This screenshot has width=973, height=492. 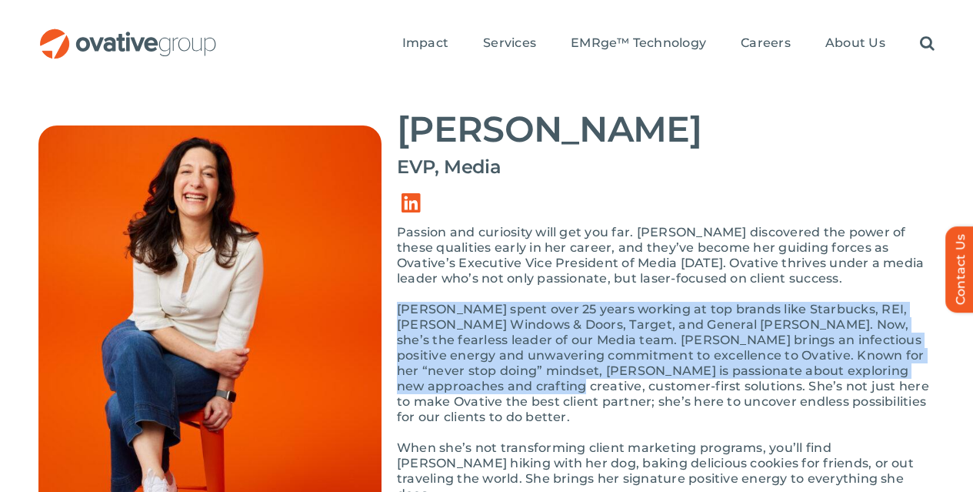 What do you see at coordinates (855, 44) in the screenshot?
I see `a: About Us` at bounding box center [855, 44].